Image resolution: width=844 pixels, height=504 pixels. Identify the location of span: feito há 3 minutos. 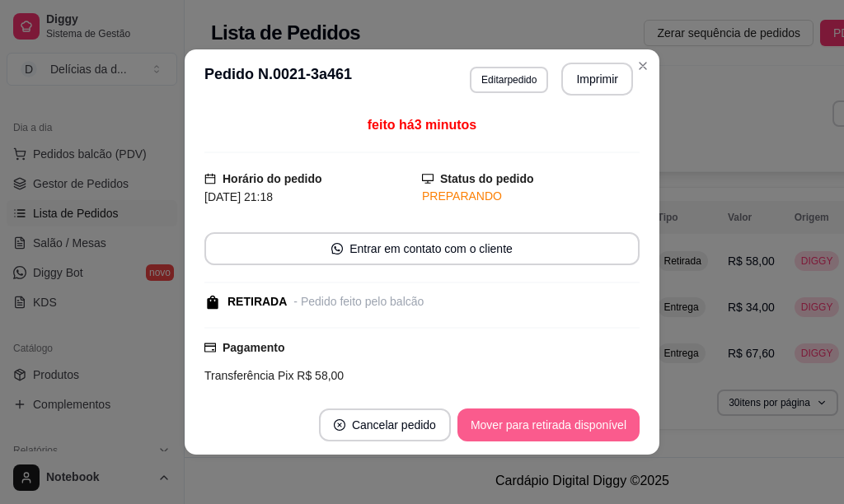
(422, 124).